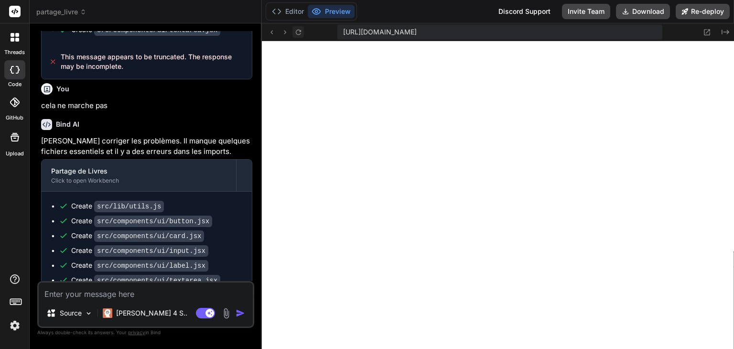 The height and width of the screenshot is (349, 734). I want to click on label: Upload, so click(15, 153).